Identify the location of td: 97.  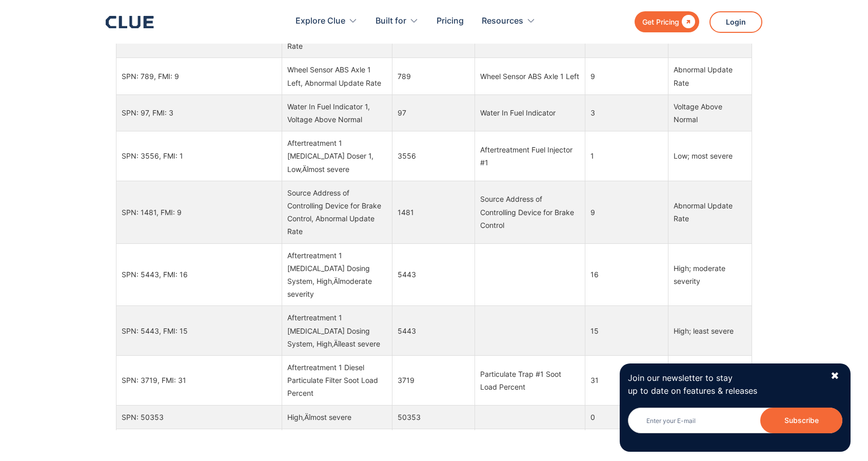
(434, 113).